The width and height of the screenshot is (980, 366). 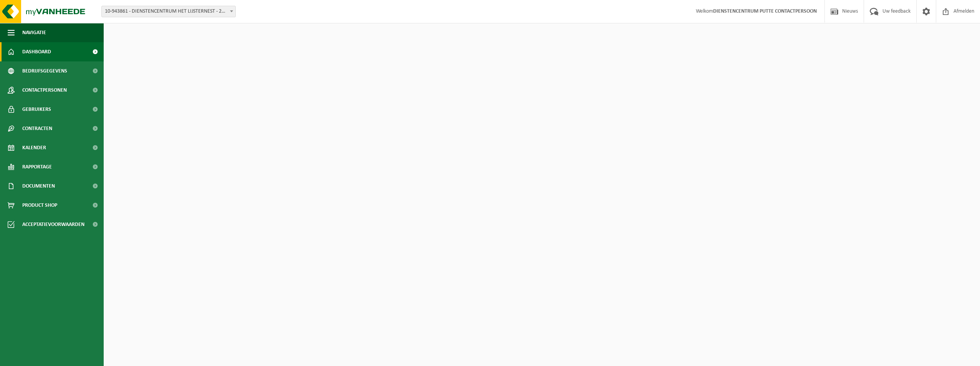 I want to click on span: Documenten, so click(x=38, y=186).